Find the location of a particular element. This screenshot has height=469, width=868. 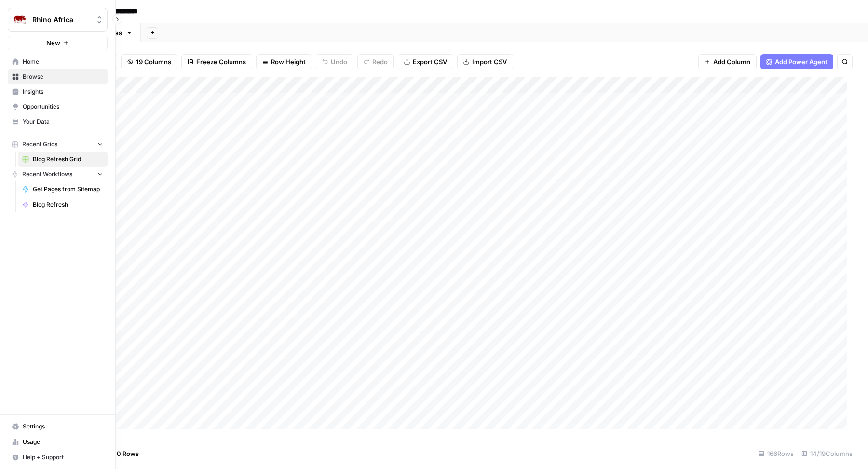

span: Export CSV is located at coordinates (429, 62).